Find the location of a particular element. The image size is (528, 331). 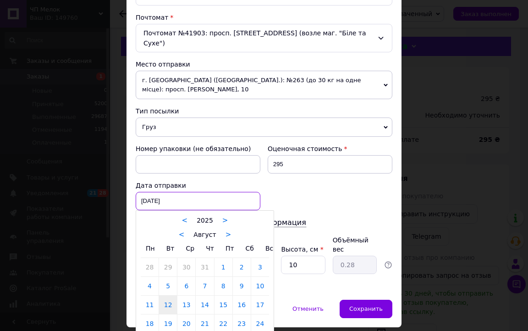

a: 7 is located at coordinates (204, 286).